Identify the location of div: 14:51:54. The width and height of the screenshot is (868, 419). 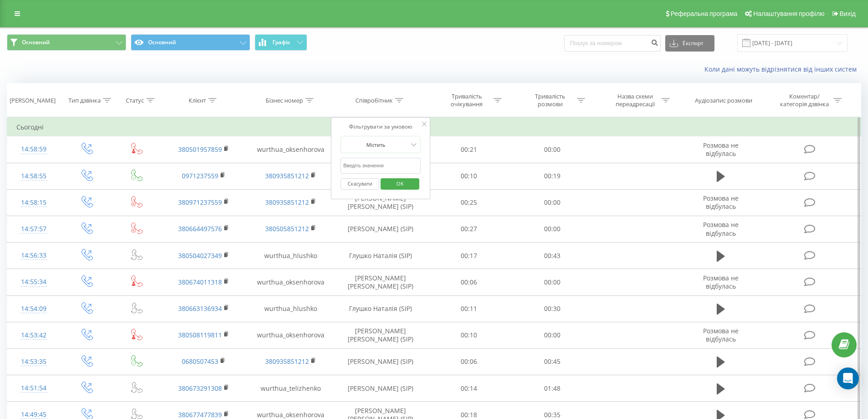
(34, 388).